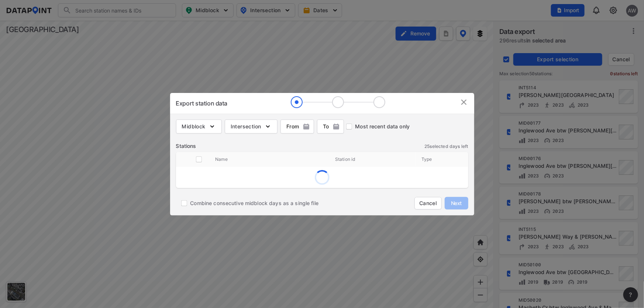  Describe the element at coordinates (322, 170) in the screenshot. I see `table: customized table` at that location.